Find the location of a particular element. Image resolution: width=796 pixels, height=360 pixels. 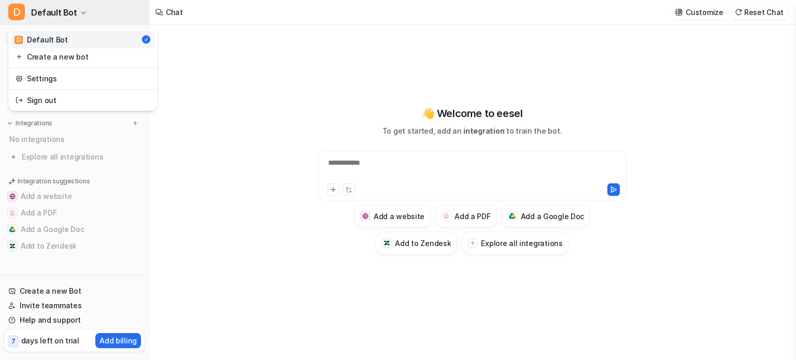

div: DDefault Bot is located at coordinates (83, 70).